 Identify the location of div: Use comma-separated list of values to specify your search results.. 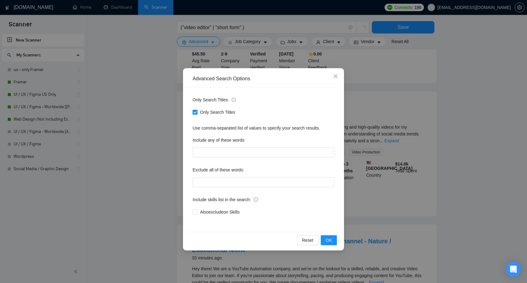
(263, 128).